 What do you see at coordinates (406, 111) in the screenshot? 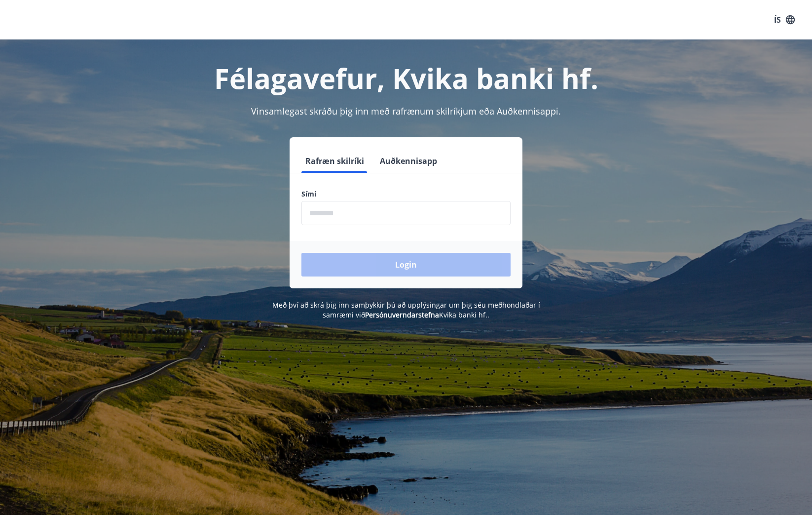
I see `span: Vinsamlegast skráðu þig inn með rafrænum skilríkjum eða Auðkennisappi.` at bounding box center [406, 111].